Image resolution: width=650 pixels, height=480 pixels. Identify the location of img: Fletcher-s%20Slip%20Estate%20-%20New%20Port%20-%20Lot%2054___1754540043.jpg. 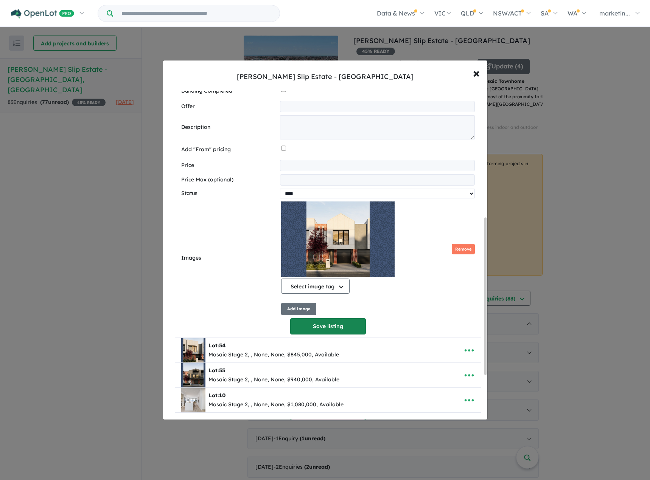
(193, 351).